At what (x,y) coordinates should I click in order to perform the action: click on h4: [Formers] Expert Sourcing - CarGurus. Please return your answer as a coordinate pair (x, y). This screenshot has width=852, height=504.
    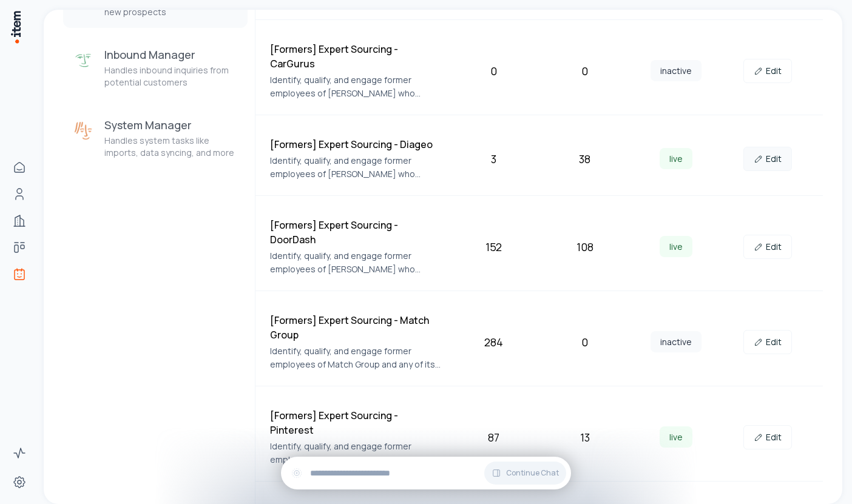
    Looking at the image, I should click on (356, 57).